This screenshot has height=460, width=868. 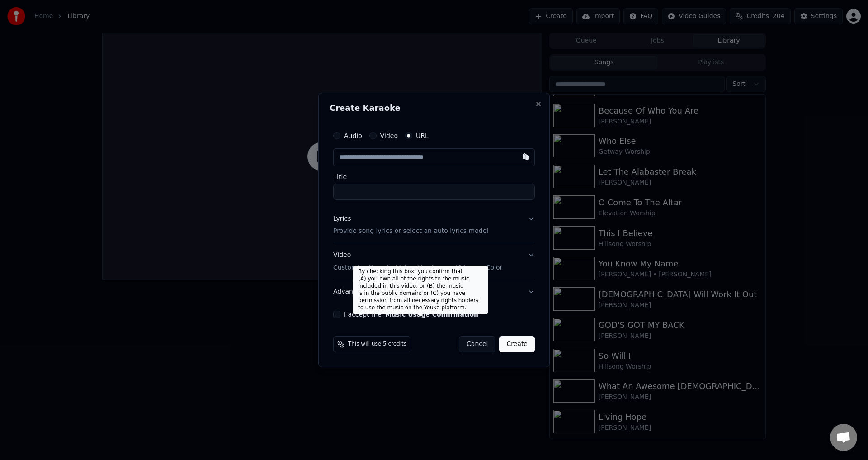 I want to click on p: Provide song lyrics or select an auto lyrics model, so click(x=410, y=232).